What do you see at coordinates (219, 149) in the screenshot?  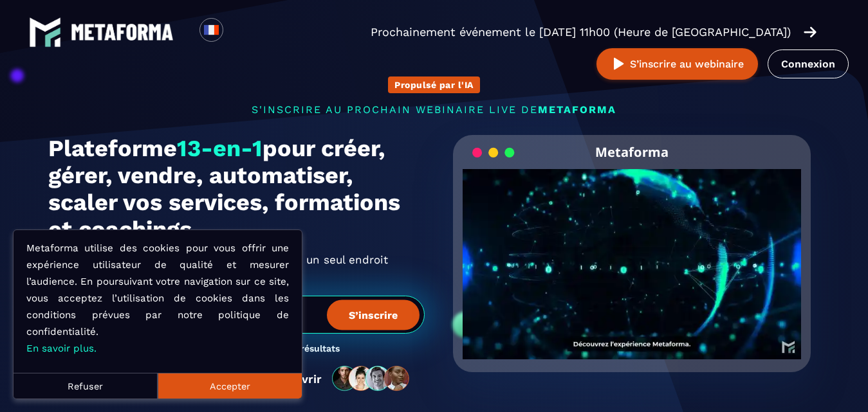 I see `span: 13-en-1` at bounding box center [219, 149].